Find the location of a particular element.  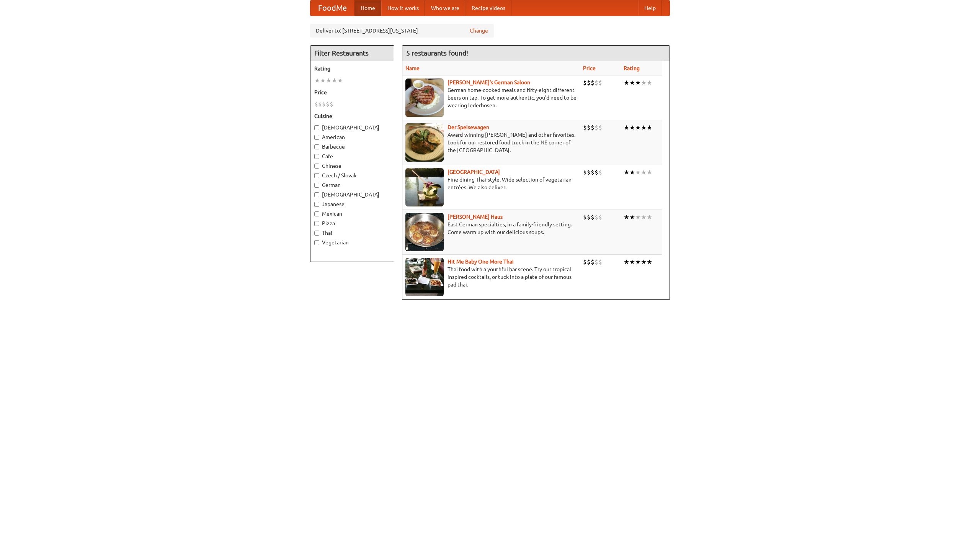

a: Home is located at coordinates (368, 8).